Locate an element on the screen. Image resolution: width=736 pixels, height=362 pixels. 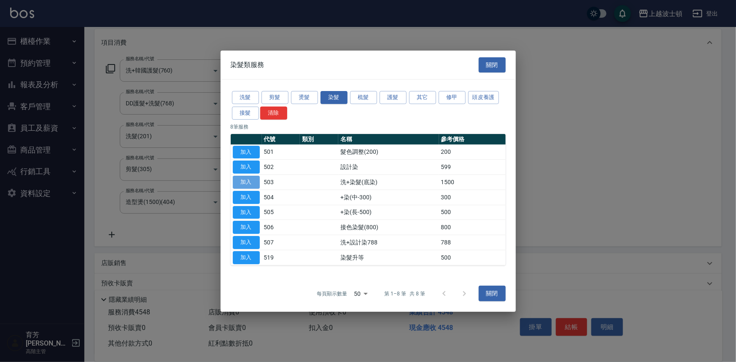
button: 染髮 is located at coordinates (334, 97).